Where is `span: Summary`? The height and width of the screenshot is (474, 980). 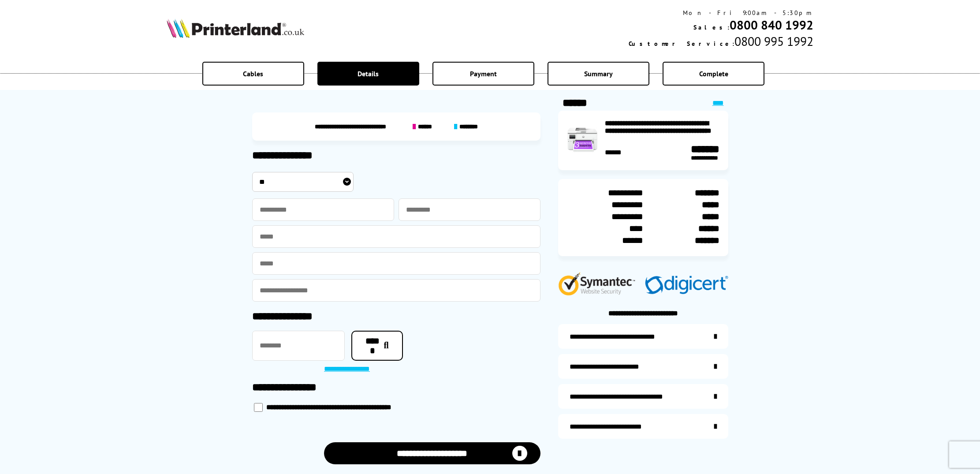 span: Summary is located at coordinates (598, 74).